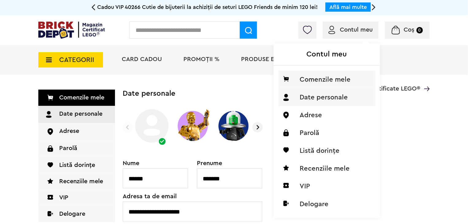 The height and width of the screenshot is (224, 468). What do you see at coordinates (77, 181) in the screenshot?
I see `a: Recenziile mele` at bounding box center [77, 181].